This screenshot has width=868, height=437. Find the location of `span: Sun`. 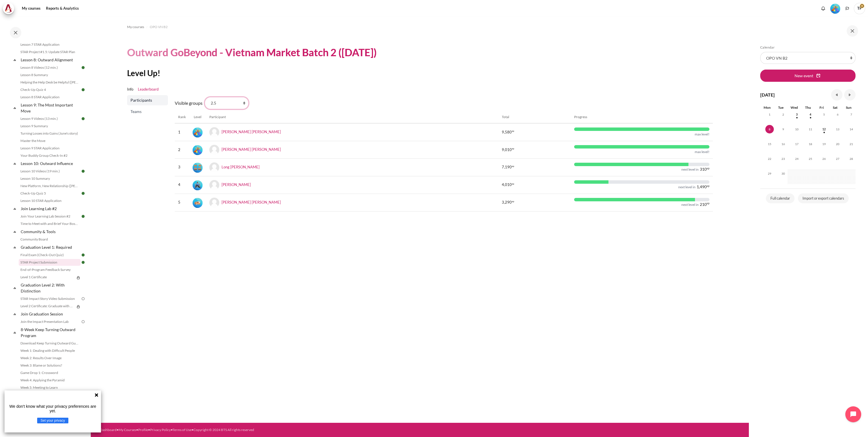

span: Sun is located at coordinates (849, 108).